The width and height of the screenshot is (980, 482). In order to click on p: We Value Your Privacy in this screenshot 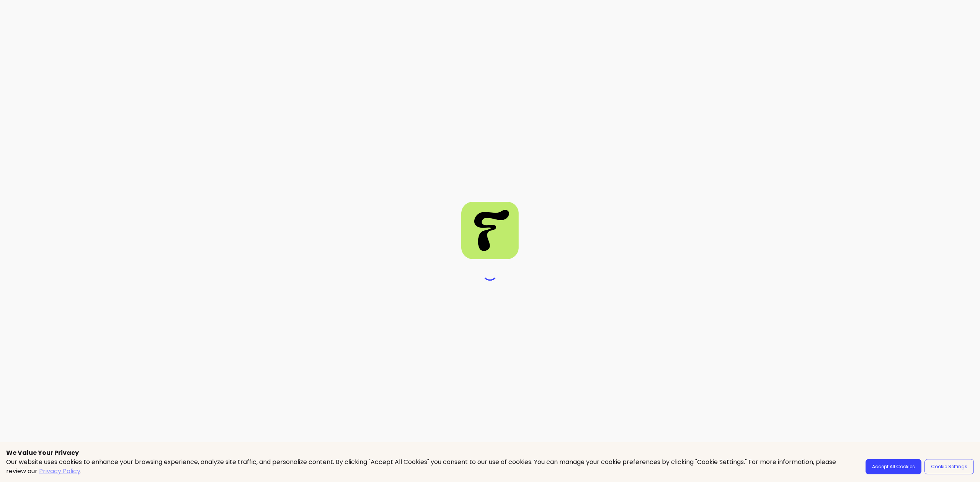, I will do `click(490, 453)`.